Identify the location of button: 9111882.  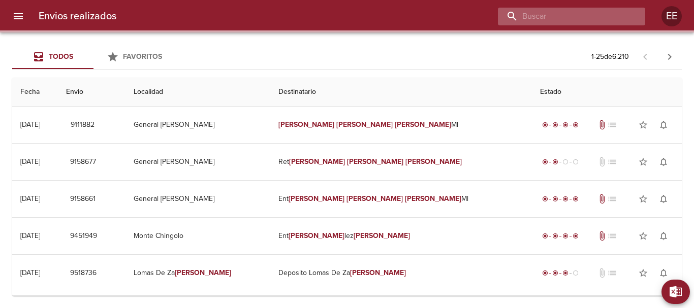
(82, 125).